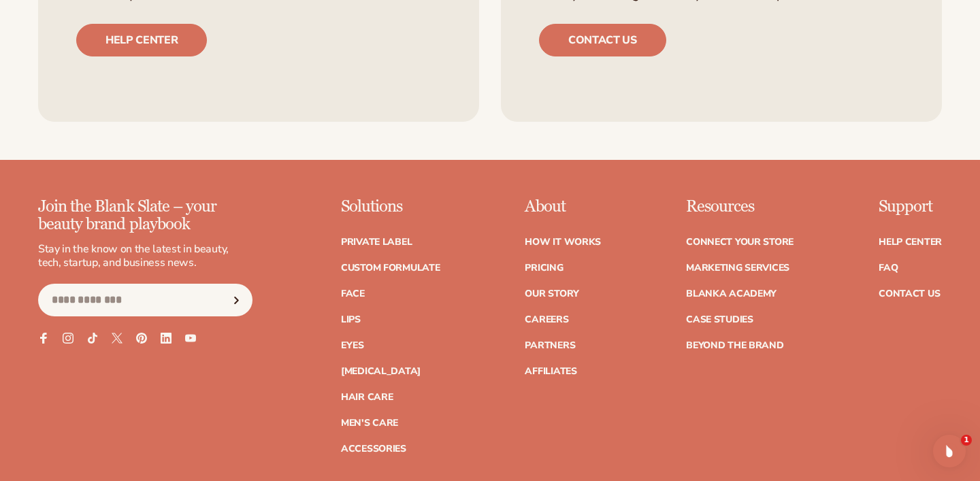 The width and height of the screenshot is (980, 481). Describe the element at coordinates (720, 319) in the screenshot. I see `a: Case Studies` at that location.